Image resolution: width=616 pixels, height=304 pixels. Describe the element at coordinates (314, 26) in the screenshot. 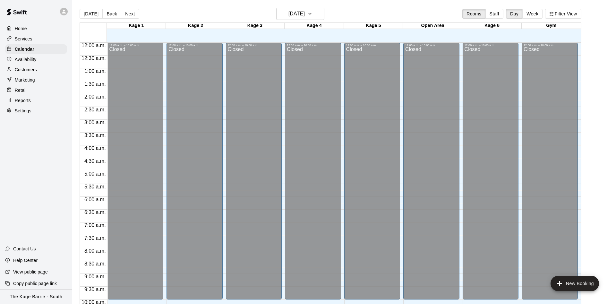

I see `div: Kage 4` at that location.